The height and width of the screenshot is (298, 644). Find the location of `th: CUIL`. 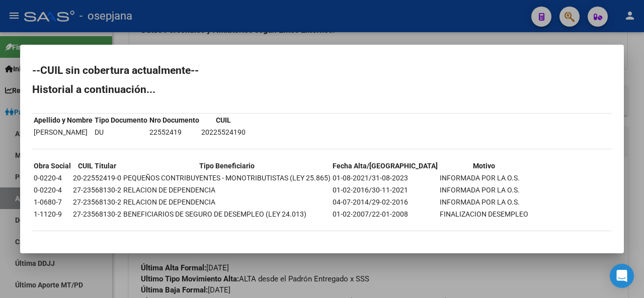

th: CUIL is located at coordinates (224, 120).